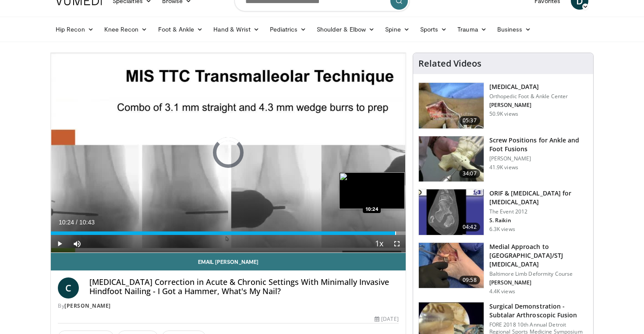 Image resolution: width=644 pixels, height=334 pixels. I want to click on img: 545635_3.png.150x105_q85_crop-smart_upscale.jpg, so click(452, 106).